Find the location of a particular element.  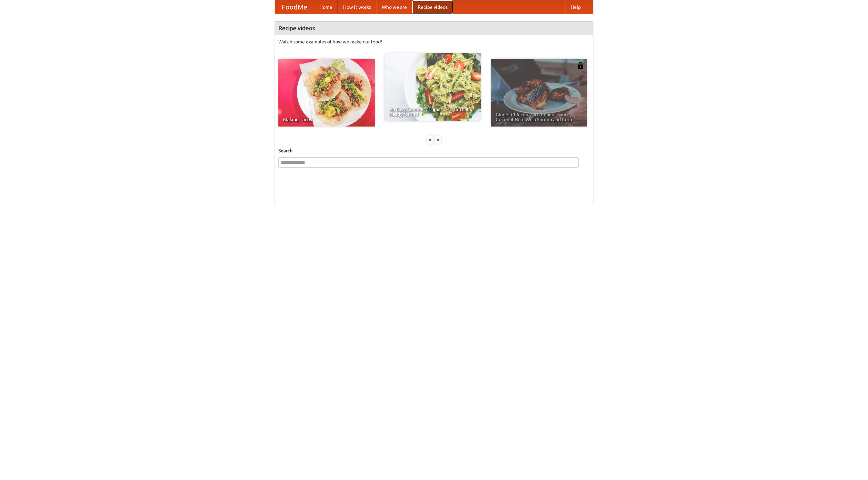

a: Recipe videos is located at coordinates (432, 7).